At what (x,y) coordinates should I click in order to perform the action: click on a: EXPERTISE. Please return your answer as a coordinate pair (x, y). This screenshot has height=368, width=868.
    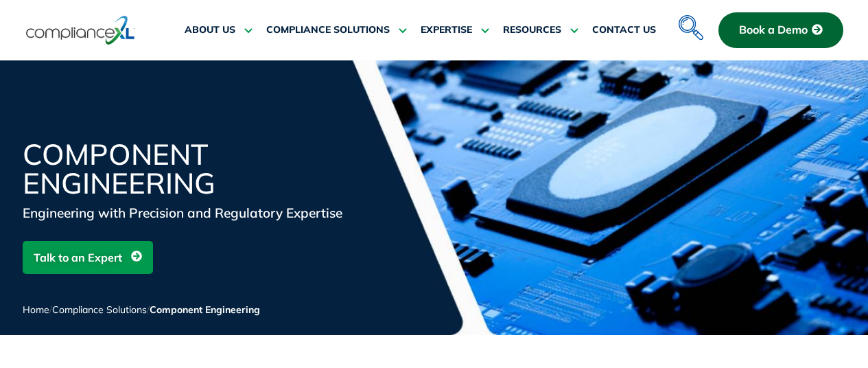
    Looking at the image, I should click on (455, 30).